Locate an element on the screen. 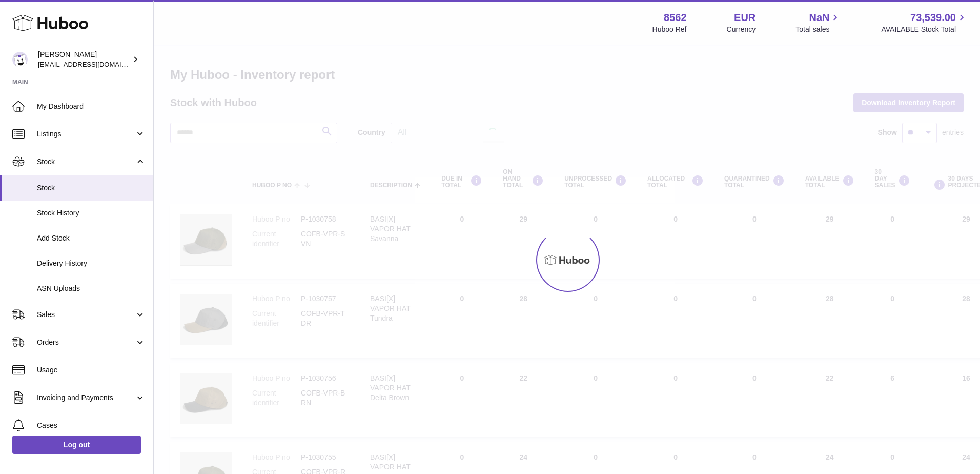 The width and height of the screenshot is (980, 474). span: Delivery History is located at coordinates (91, 263).